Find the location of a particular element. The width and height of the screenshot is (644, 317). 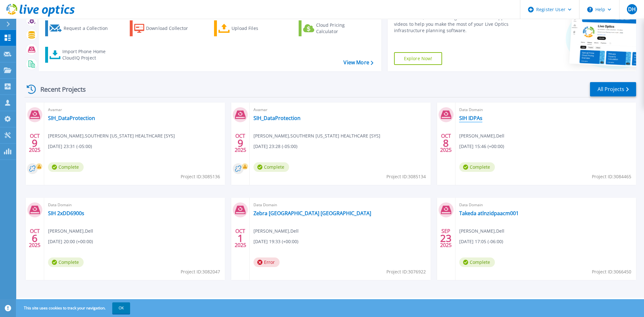

div: Recent Projects is located at coordinates (60, 89).